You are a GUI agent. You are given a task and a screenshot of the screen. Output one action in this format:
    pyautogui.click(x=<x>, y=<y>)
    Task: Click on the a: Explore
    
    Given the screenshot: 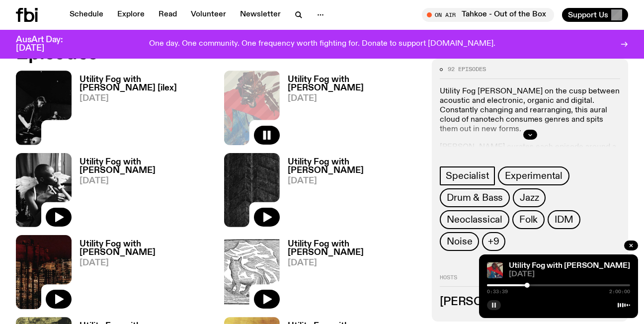 What is the action you would take?
    pyautogui.click(x=131, y=15)
    